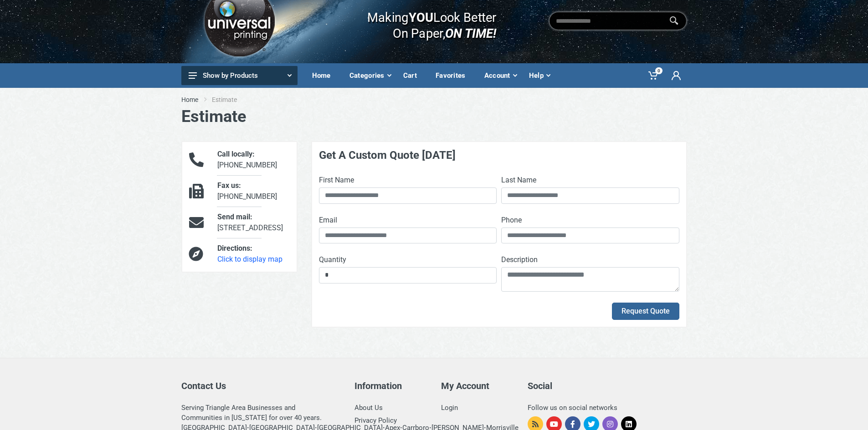 The width and height of the screenshot is (868, 430). I want to click on div: Making Look Better On Paper,, so click(423, 21).